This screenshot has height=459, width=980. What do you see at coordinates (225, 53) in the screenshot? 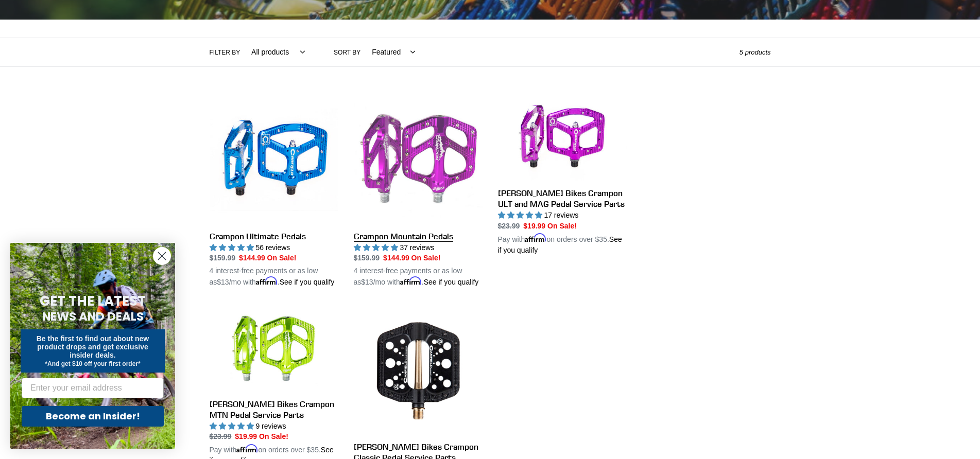
I see `label: Filter by` at bounding box center [225, 53].